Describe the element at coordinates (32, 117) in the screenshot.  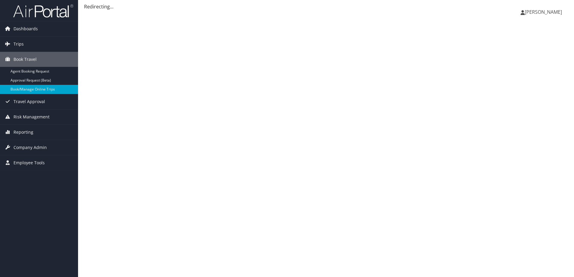
I see `span: Risk Management` at that location.